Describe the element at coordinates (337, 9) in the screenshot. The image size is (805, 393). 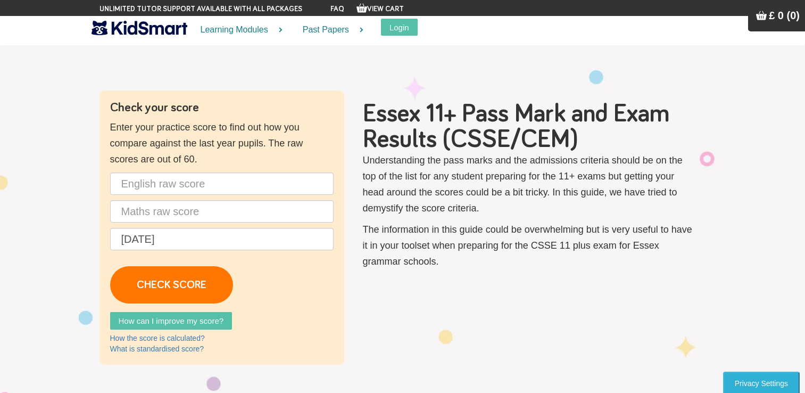
I see `a: FAQ` at that location.